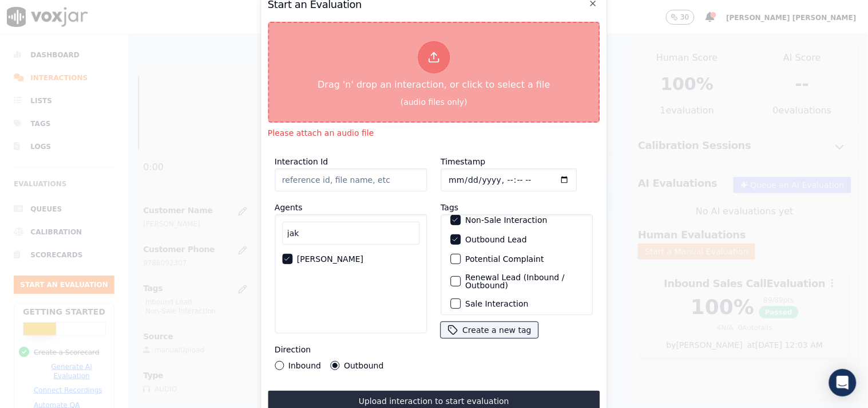 The image size is (868, 408). I want to click on label: Sale Interaction, so click(497, 303).